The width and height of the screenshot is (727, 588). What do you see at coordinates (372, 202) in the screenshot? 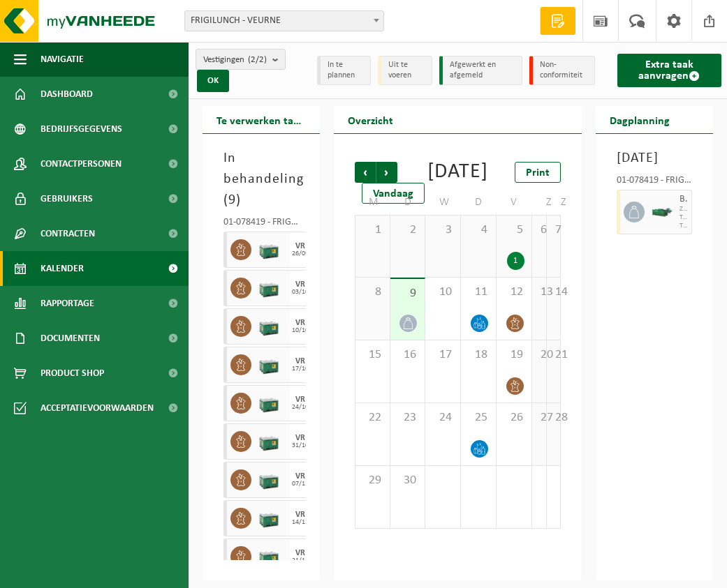
I see `td: M` at bounding box center [372, 202].